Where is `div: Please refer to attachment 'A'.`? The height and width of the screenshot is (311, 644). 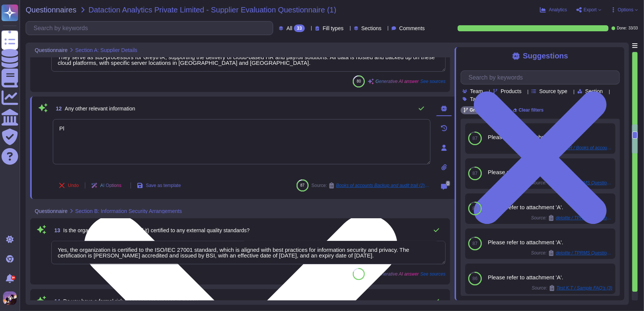
div: Please refer to attachment 'A'. is located at coordinates (550, 277).